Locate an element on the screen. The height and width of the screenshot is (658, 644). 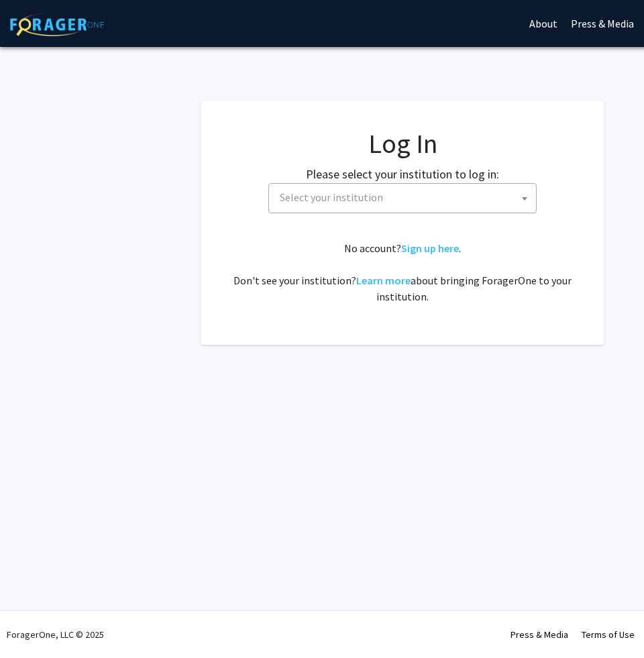
a: Press & Media is located at coordinates (540, 634).